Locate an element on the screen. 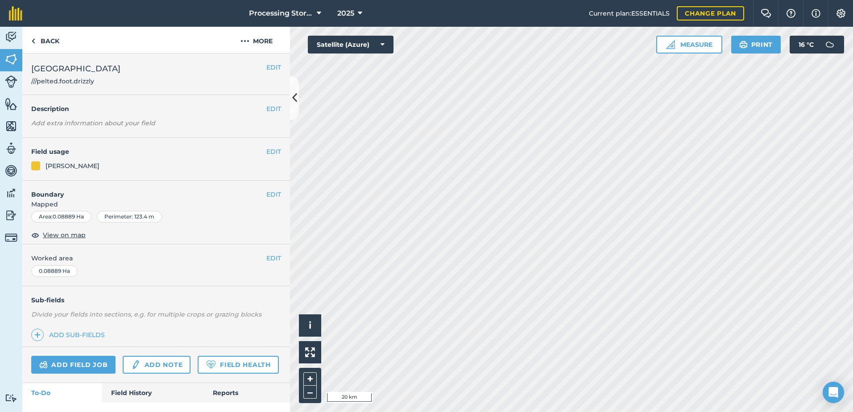 The image size is (853, 412). h4: Field usage is located at coordinates (149, 152).